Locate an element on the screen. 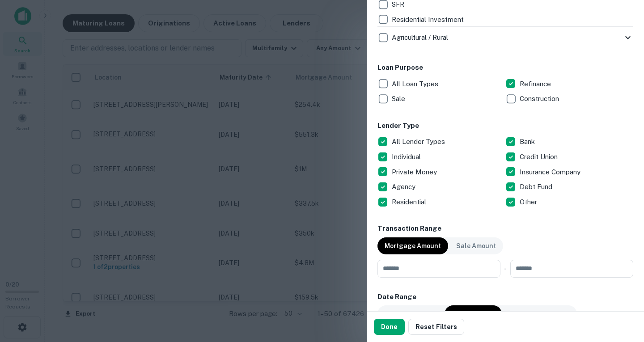 This screenshot has height=342, width=644. p: Individual is located at coordinates (407, 157).